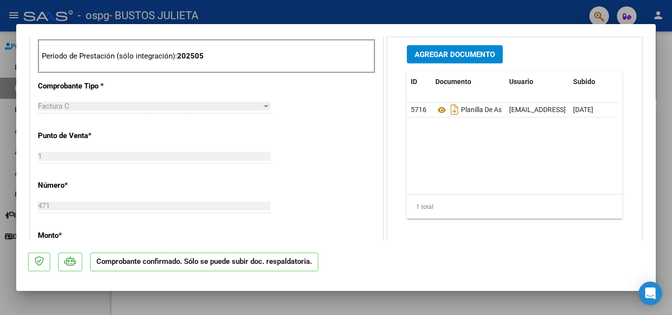 The height and width of the screenshot is (315, 672). Describe the element at coordinates (515, 207) in the screenshot. I see `div: 1 total` at that location.